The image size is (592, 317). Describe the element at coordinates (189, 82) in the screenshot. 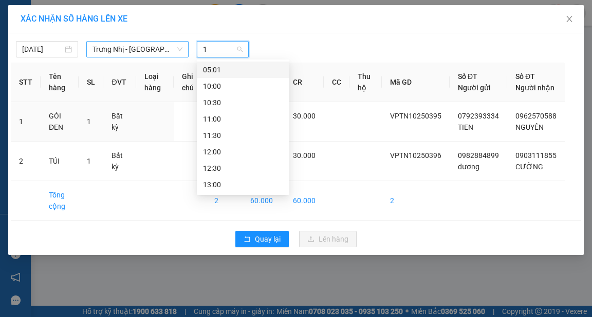

I see `th: Ghi chú` at that location.